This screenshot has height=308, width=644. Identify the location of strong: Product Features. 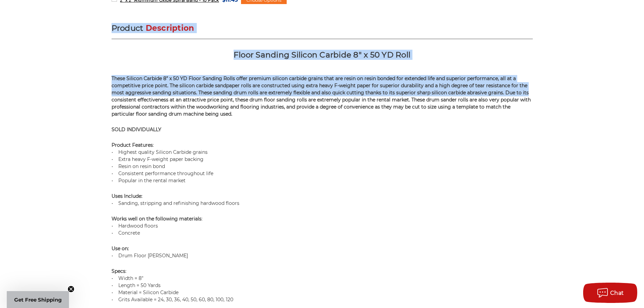
(132, 145).